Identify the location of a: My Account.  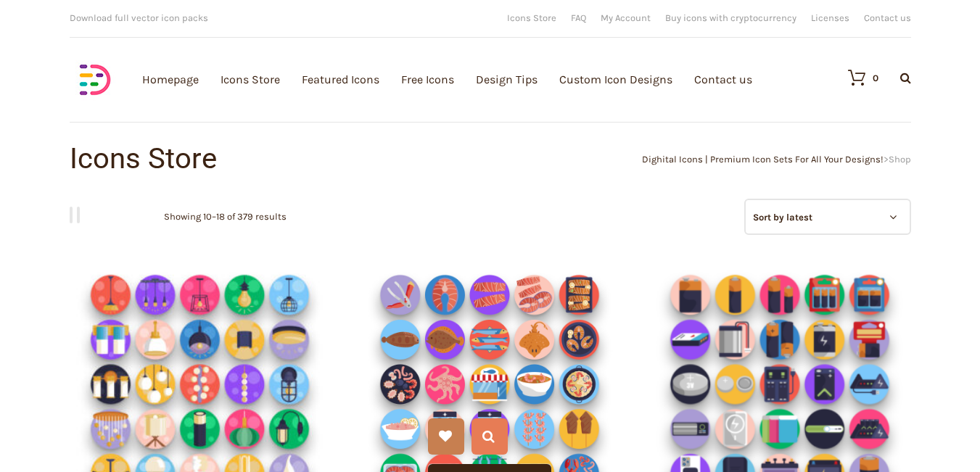
(625, 17).